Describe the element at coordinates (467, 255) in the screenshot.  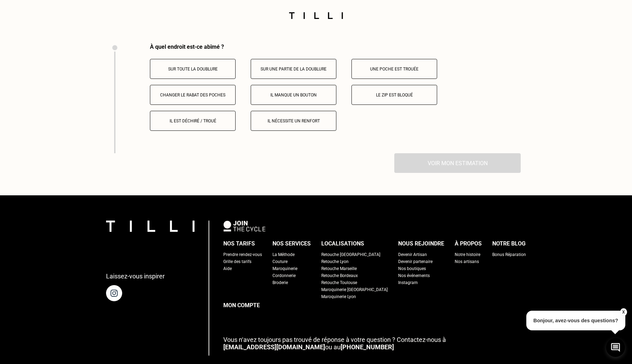
I see `div: Notre histoire` at that location.